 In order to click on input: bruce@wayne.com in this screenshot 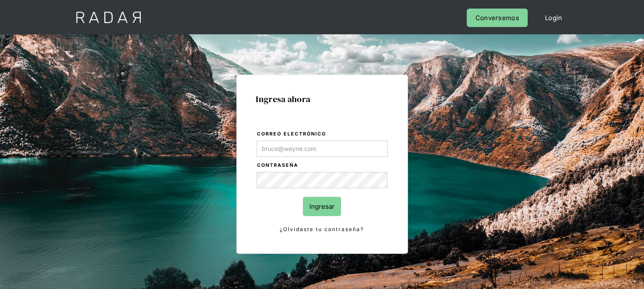, I will do `click(323, 149)`.